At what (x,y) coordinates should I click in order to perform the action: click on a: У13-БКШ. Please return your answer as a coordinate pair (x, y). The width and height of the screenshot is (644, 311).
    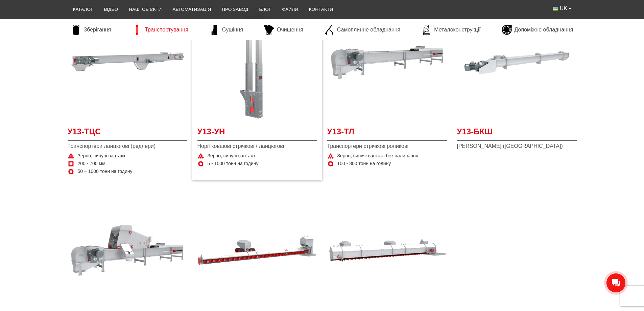
    Looking at the image, I should click on (517, 133).